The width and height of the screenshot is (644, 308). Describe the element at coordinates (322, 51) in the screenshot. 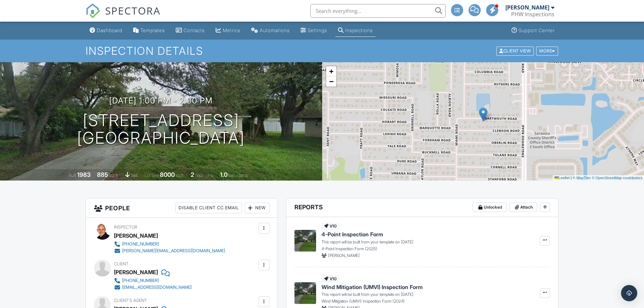

I see `h1: Inspection Details` at that location.